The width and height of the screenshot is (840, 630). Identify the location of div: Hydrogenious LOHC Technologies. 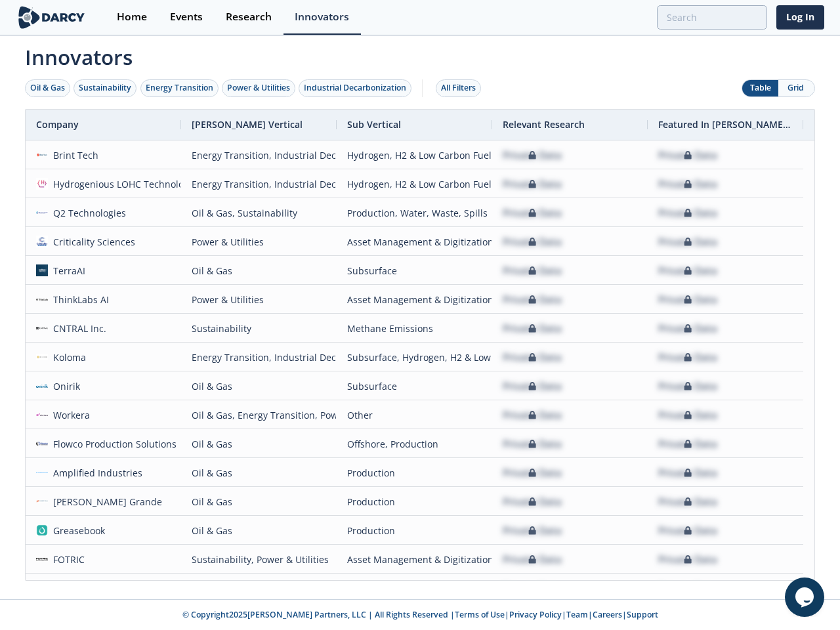
(125, 184).